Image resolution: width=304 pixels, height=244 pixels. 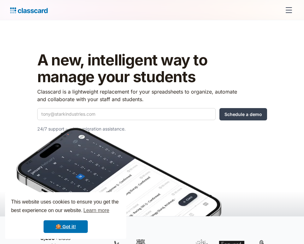 What do you see at coordinates (126, 114) in the screenshot?
I see `input: tony@starkindustries.com` at bounding box center [126, 114].